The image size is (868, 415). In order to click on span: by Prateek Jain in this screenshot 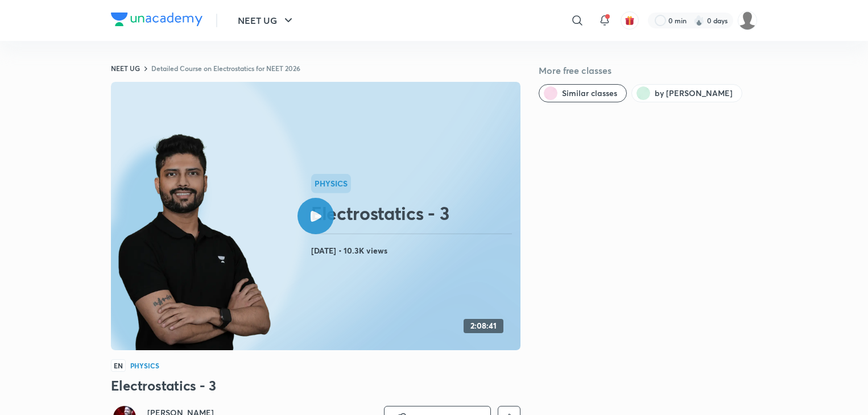, I will do `click(693, 93)`.